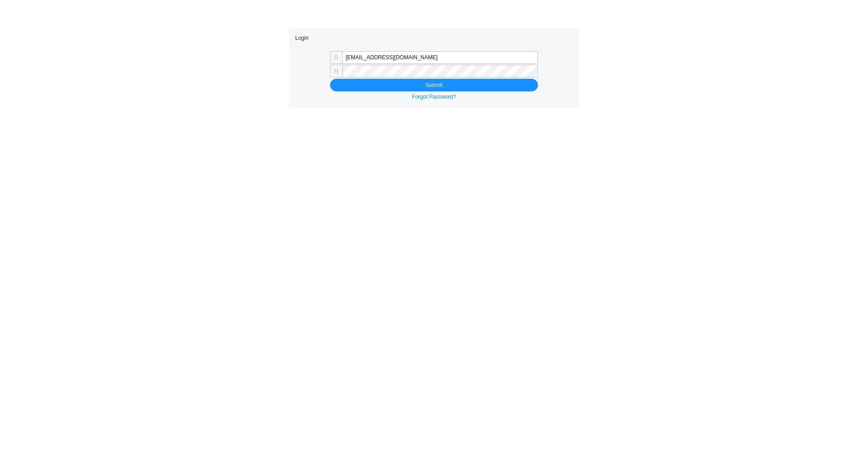 This screenshot has width=868, height=470. What do you see at coordinates (337, 71) in the screenshot?
I see `span: lock` at bounding box center [337, 71].